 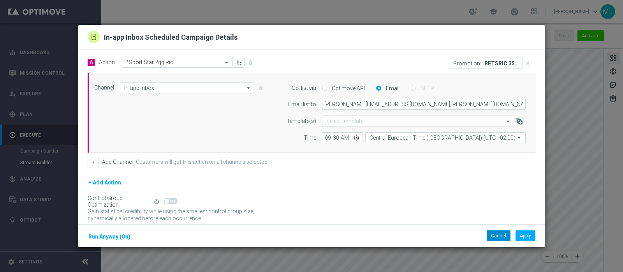 I want to click on p: BETSRIC 350STAR, so click(x=502, y=63).